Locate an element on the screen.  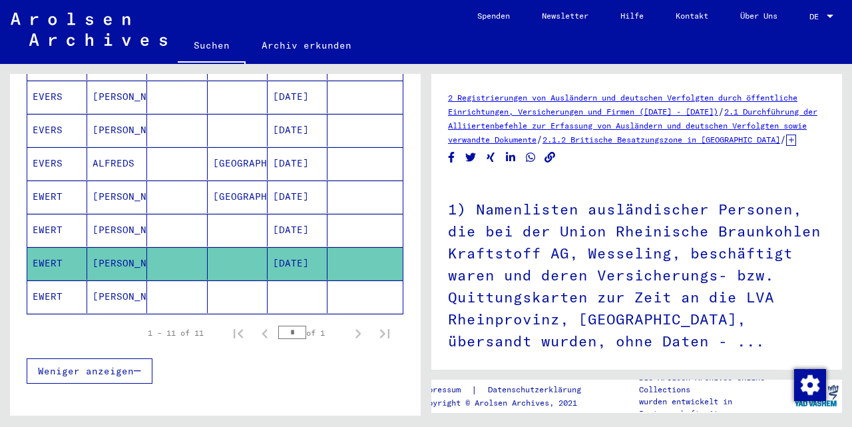
a: Datenschutzerklärung is located at coordinates (537, 390).